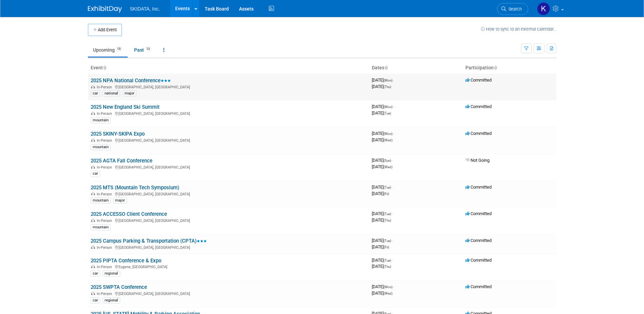 This screenshot has height=314, width=644. Describe the element at coordinates (105, 9) in the screenshot. I see `img: ExhibitDay` at that location.